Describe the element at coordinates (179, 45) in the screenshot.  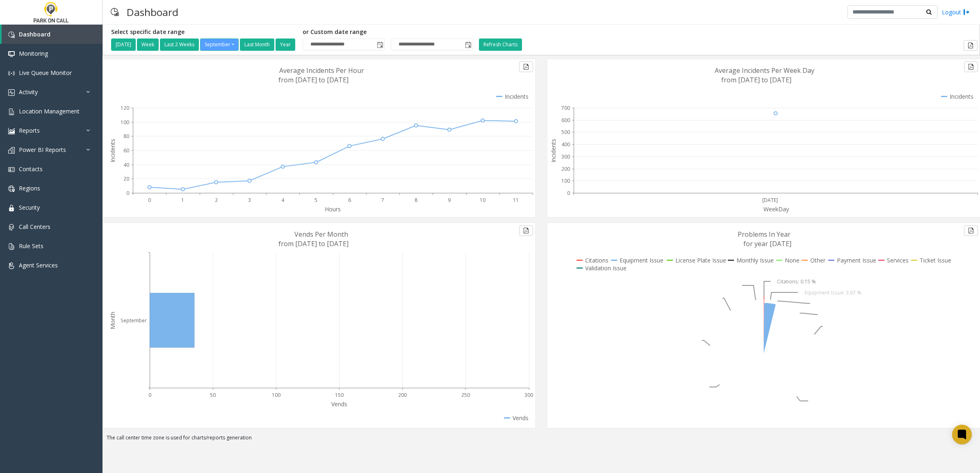
I see `button: Last 2 Weeks` at that location.